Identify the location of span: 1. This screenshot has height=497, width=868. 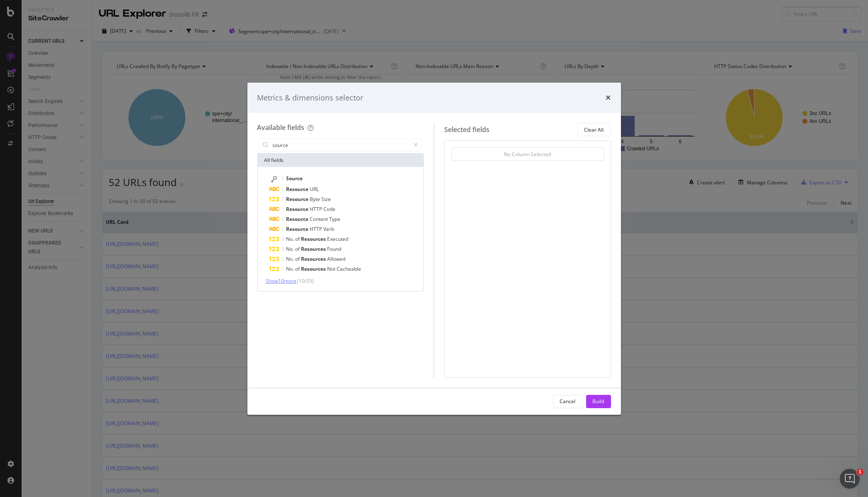
(860, 472).